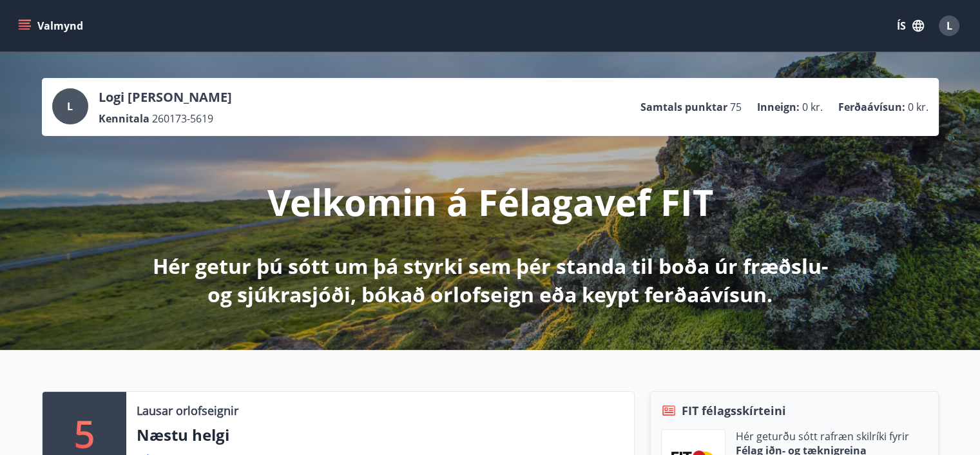  Describe the element at coordinates (380, 435) in the screenshot. I see `p: Næstu helgi` at that location.